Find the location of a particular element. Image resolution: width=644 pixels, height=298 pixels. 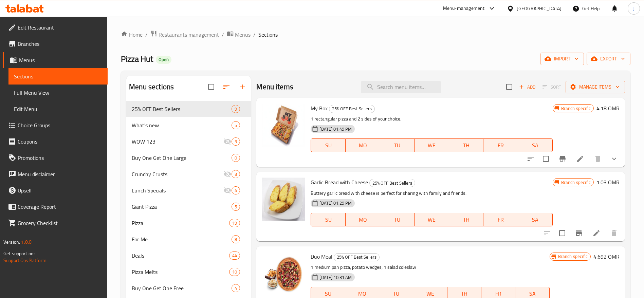

div: 25% OFF Best Sellers9 is located at coordinates (188, 109).